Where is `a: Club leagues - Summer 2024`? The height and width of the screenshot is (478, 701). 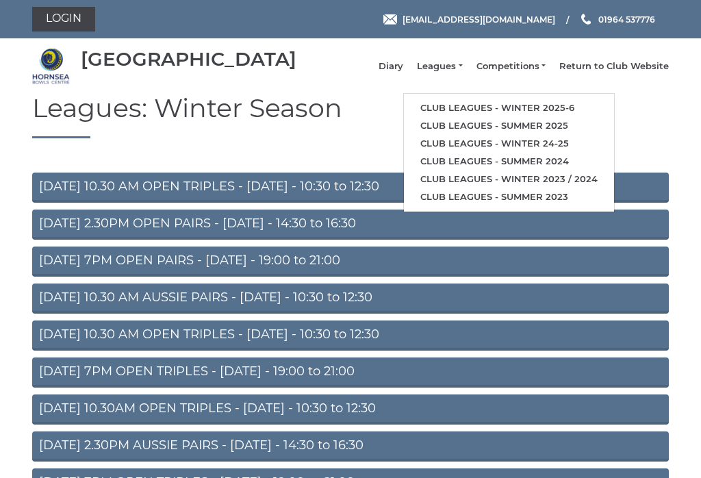
a: Club leagues - Summer 2024 is located at coordinates (509, 162).